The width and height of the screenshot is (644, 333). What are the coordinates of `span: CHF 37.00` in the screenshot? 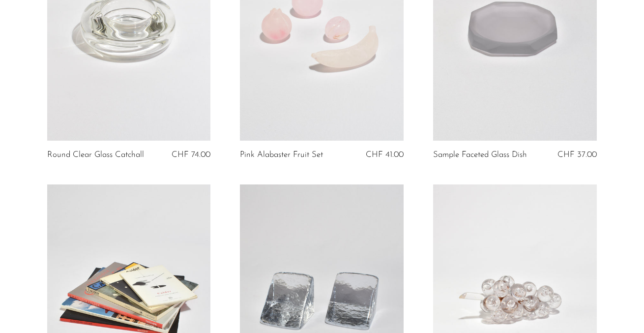 It's located at (577, 154).